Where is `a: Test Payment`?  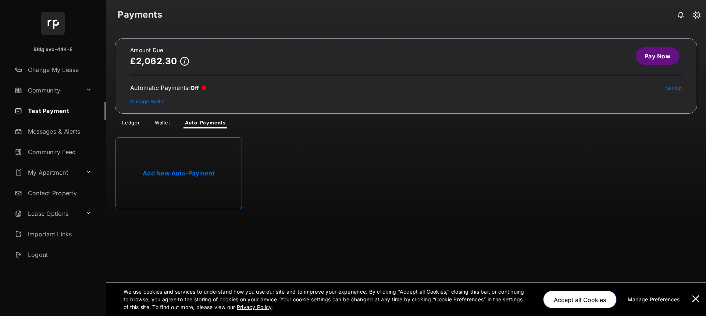 a: Test Payment is located at coordinates (59, 111).